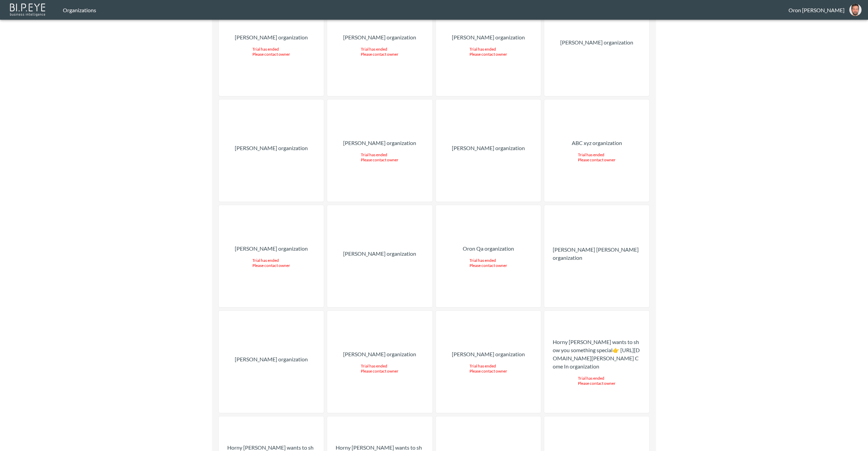  Describe the element at coordinates (856, 10) in the screenshot. I see `img: f7df4f0b1e237398fe25aedd0497c453` at that location.